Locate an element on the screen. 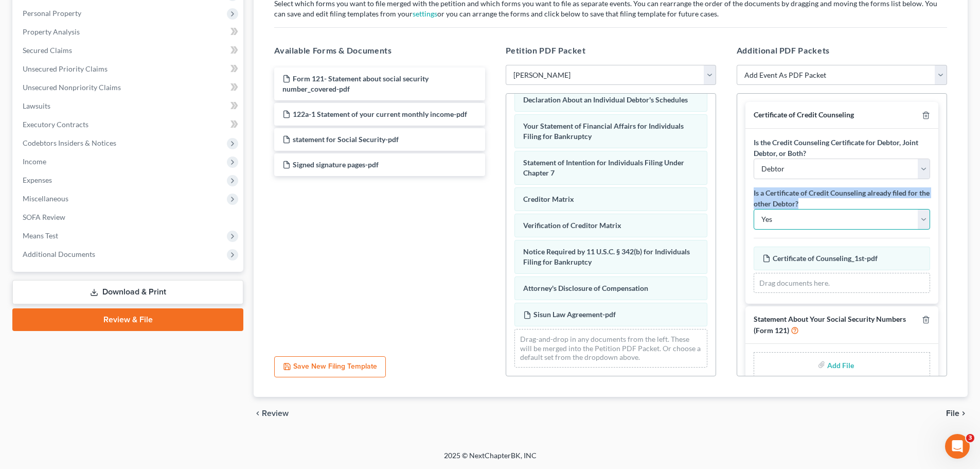 The width and height of the screenshot is (980, 469). a: Executory Contracts is located at coordinates (129, 125).